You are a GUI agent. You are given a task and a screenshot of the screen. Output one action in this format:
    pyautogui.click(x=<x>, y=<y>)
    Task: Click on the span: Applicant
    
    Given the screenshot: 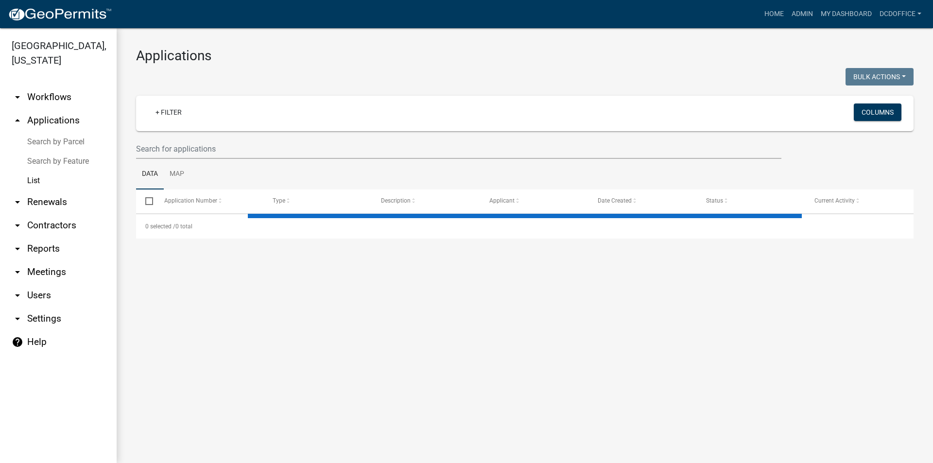 What is the action you would take?
    pyautogui.click(x=502, y=201)
    